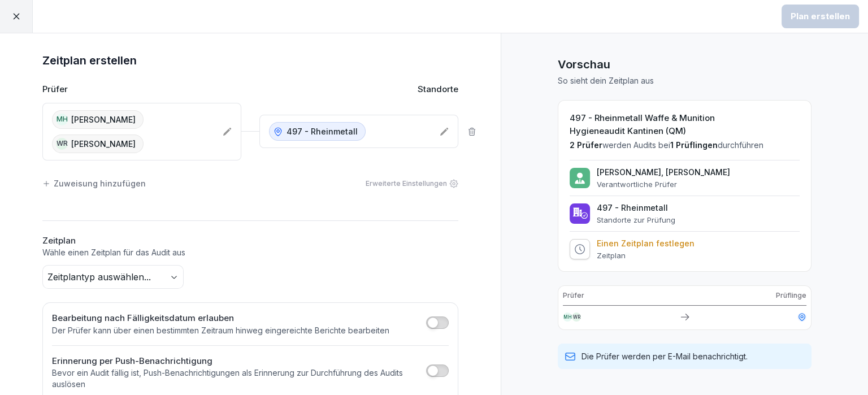  Describe the element at coordinates (220, 331) in the screenshot. I see `p: Der Prüfer kann über einen bestimmten Zeitraum hinweg eingereichte Berichte bearbeiten` at that location.